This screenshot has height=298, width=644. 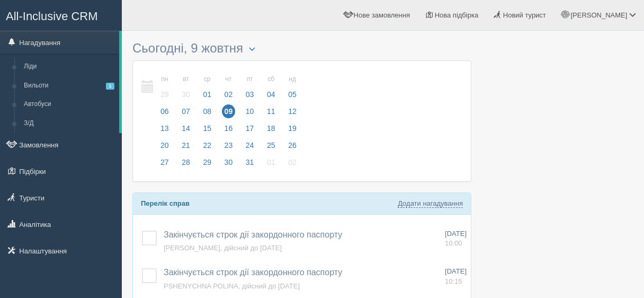 What do you see at coordinates (271, 145) in the screenshot?
I see `span: 25` at bounding box center [271, 145].